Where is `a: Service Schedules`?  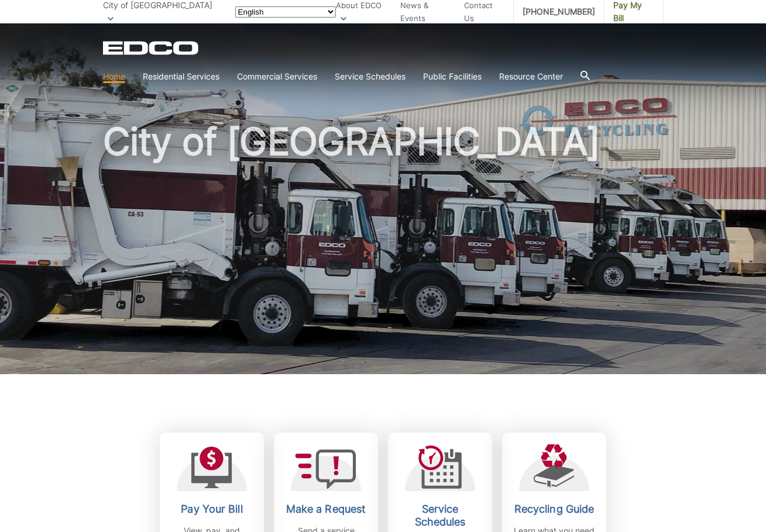
a: Service Schedules is located at coordinates (370, 77).